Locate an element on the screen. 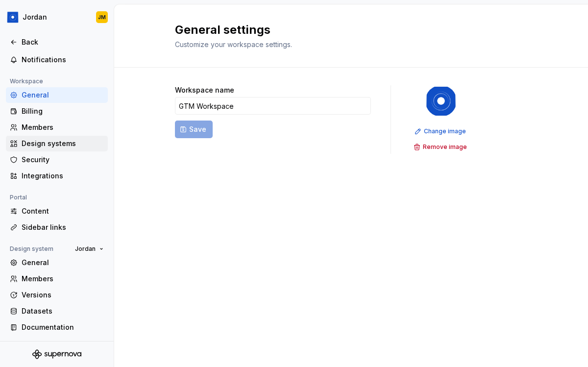 The height and width of the screenshot is (367, 588). button: JordanJM is located at coordinates (57, 17).